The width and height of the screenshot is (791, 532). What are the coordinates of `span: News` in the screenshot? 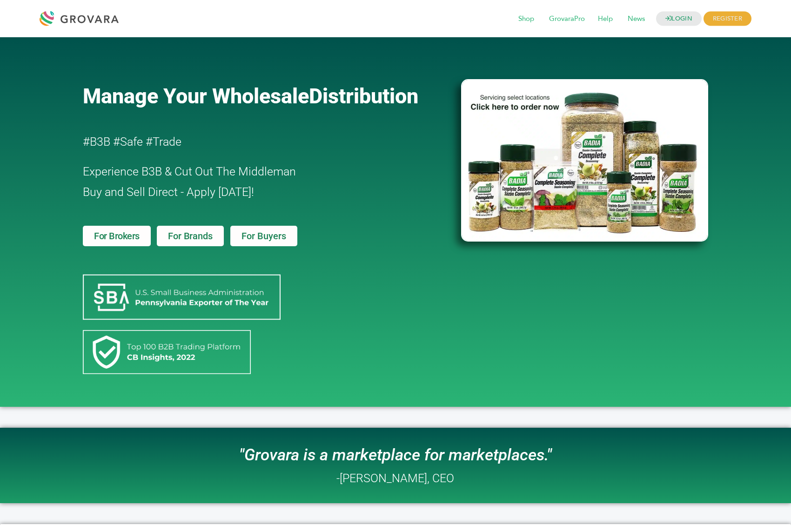 It's located at (636, 19).